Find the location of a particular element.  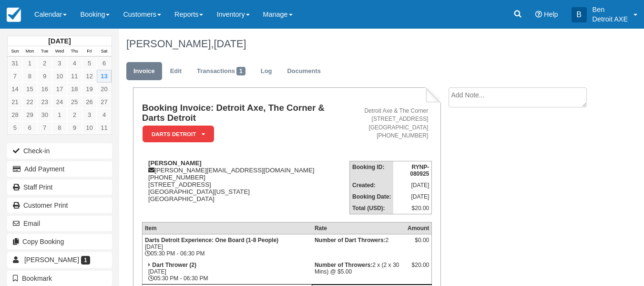

a: Darts Detroit is located at coordinates (176, 134).